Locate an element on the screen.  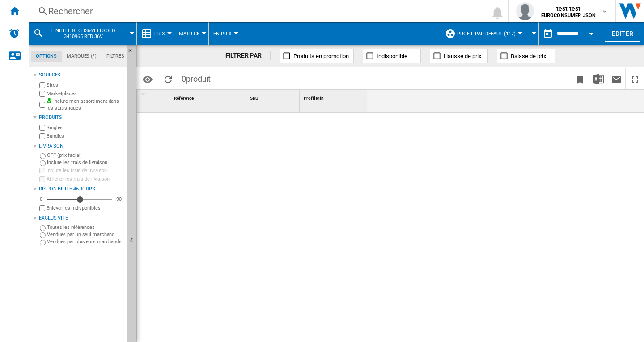
input: Sites is located at coordinates (42, 85).